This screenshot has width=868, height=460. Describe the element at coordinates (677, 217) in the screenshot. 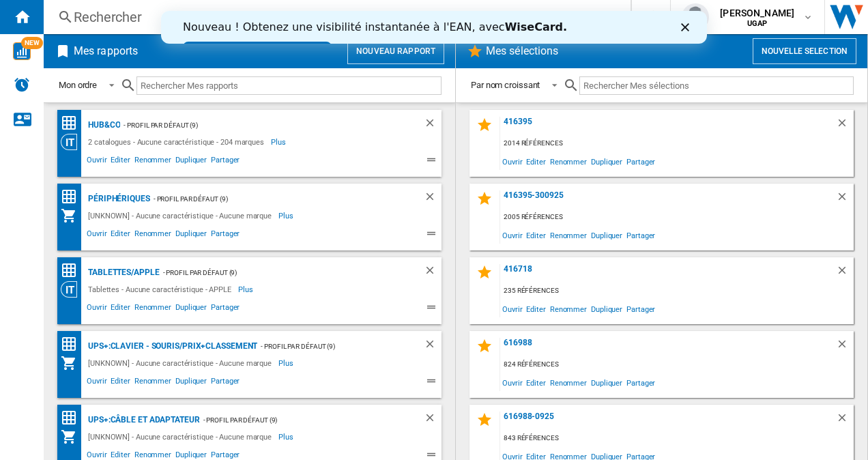

I see `div: 2005 références` at that location.